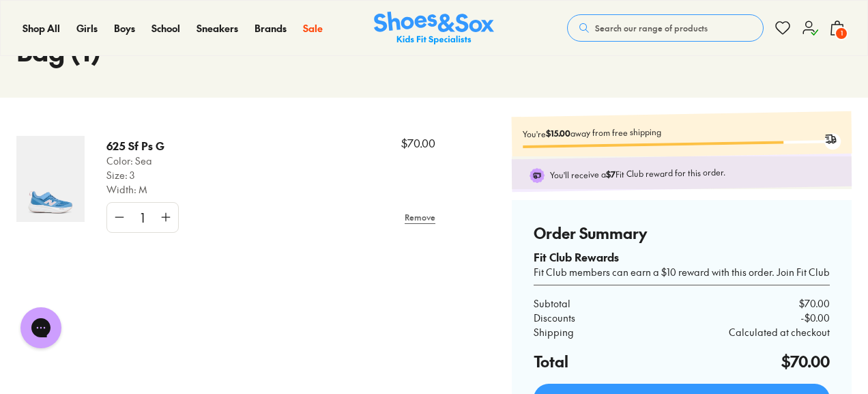 The image size is (868, 394). I want to click on p: Calculated at checkout, so click(779, 332).